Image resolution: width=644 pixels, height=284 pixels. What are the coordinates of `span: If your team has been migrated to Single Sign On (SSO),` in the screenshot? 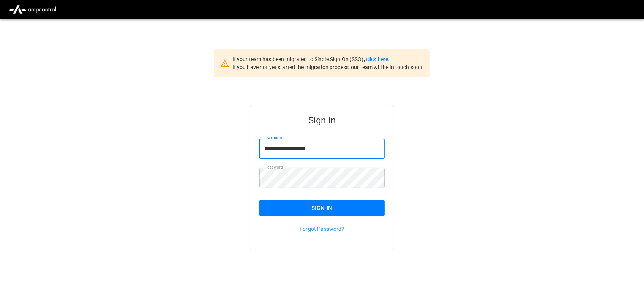 It's located at (299, 59).